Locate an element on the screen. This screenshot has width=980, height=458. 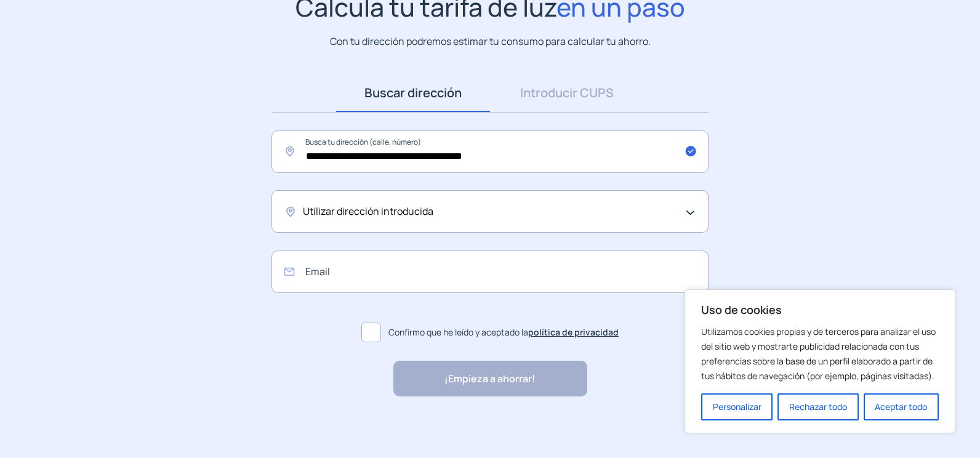
span: Confirmo que he leído y aceptado la is located at coordinates (504, 332).